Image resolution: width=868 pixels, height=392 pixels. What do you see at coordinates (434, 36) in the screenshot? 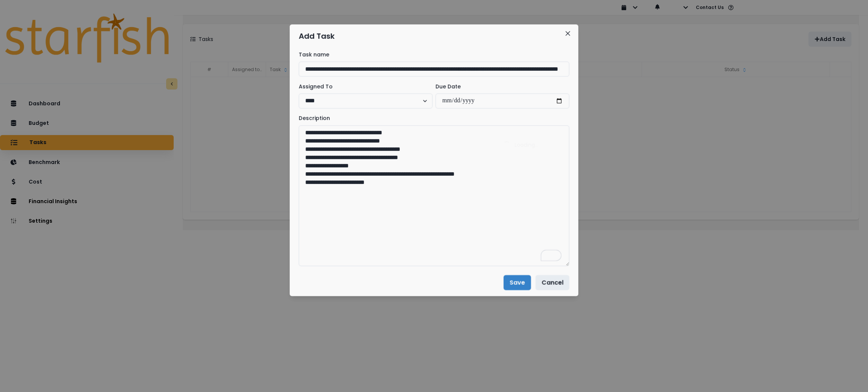
I see `header: Add Task` at bounding box center [434, 36].